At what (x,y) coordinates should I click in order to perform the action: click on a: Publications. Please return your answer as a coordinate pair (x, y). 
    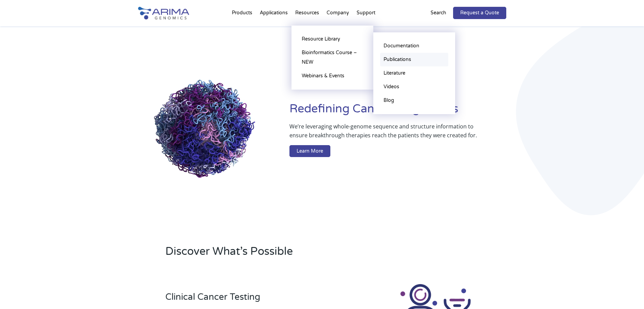
    Looking at the image, I should click on (414, 59).